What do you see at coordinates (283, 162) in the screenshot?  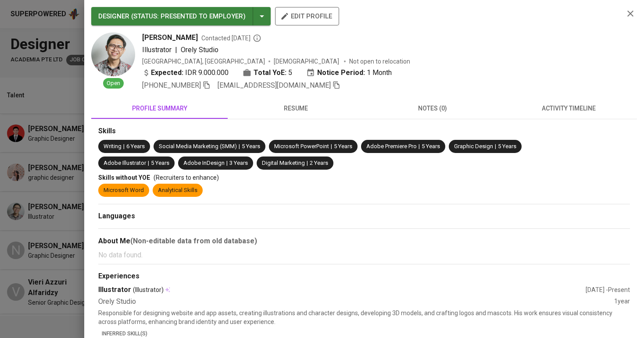 I see `span: Digital Marketing` at bounding box center [283, 162].